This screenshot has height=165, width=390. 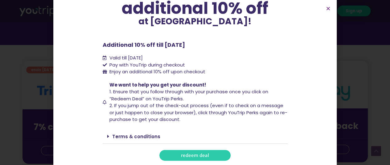 What do you see at coordinates (158, 85) in the screenshot?
I see `span: We want to help you get your discount!` at bounding box center [158, 85].